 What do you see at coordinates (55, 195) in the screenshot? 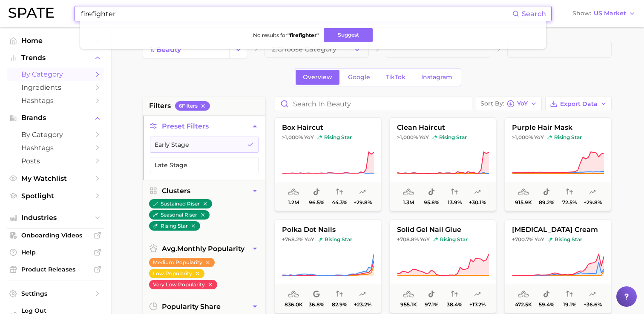
I see `a: Spotlight` at bounding box center [55, 195].